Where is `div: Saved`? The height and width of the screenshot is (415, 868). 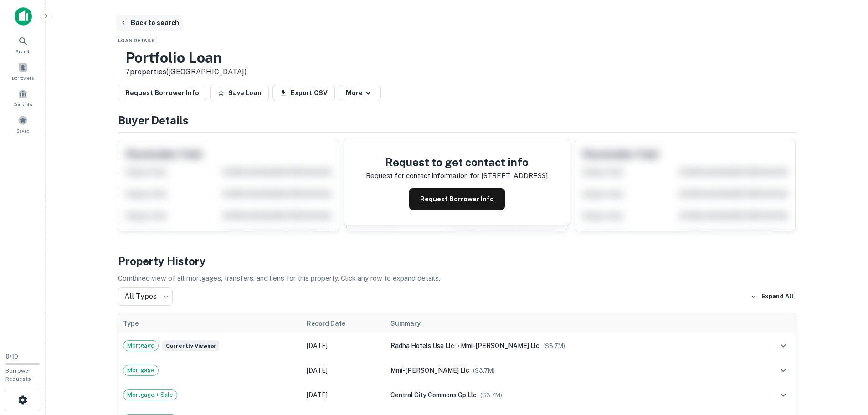
div: Saved is located at coordinates (23, 124).